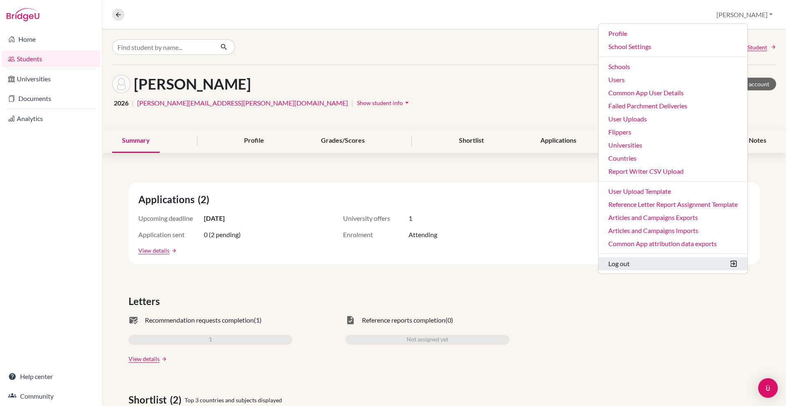 The width and height of the screenshot is (786, 406). What do you see at coordinates (350, 320) in the screenshot?
I see `span: task` at bounding box center [350, 320].